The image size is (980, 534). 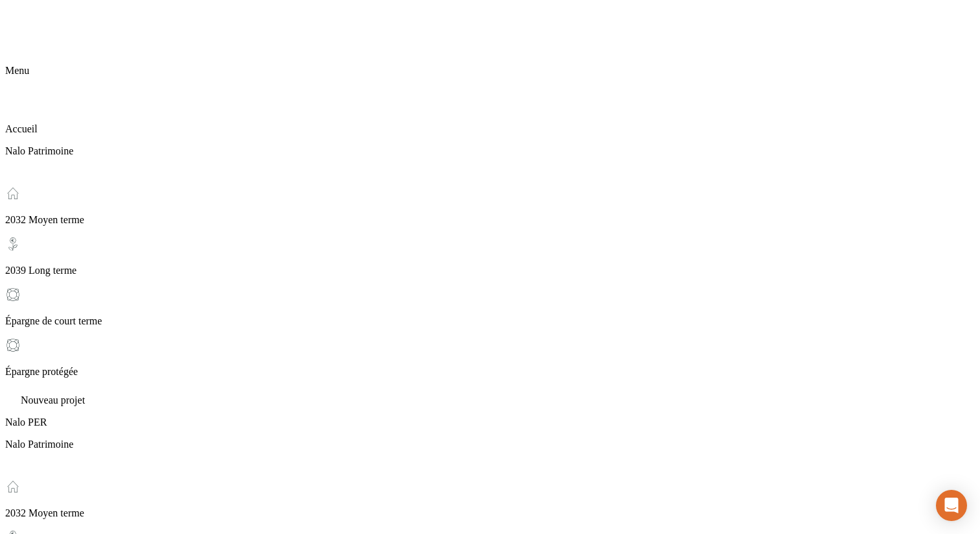 I want to click on p: Épargne de court terme, so click(x=490, y=321).